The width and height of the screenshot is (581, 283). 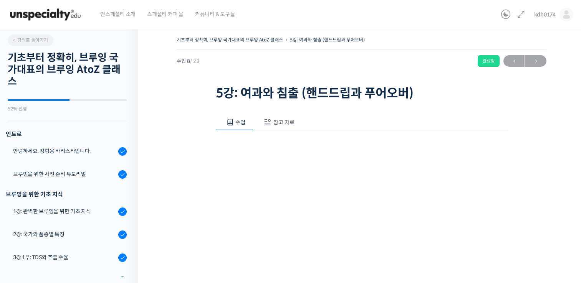 What do you see at coordinates (195, 61) in the screenshot?
I see `span: / 23` at bounding box center [195, 61].